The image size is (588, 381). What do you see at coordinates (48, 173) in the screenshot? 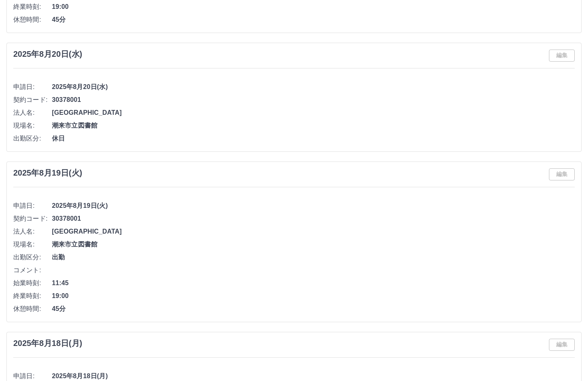
I see `h3: 2025年8月19日(火)` at bounding box center [48, 173].